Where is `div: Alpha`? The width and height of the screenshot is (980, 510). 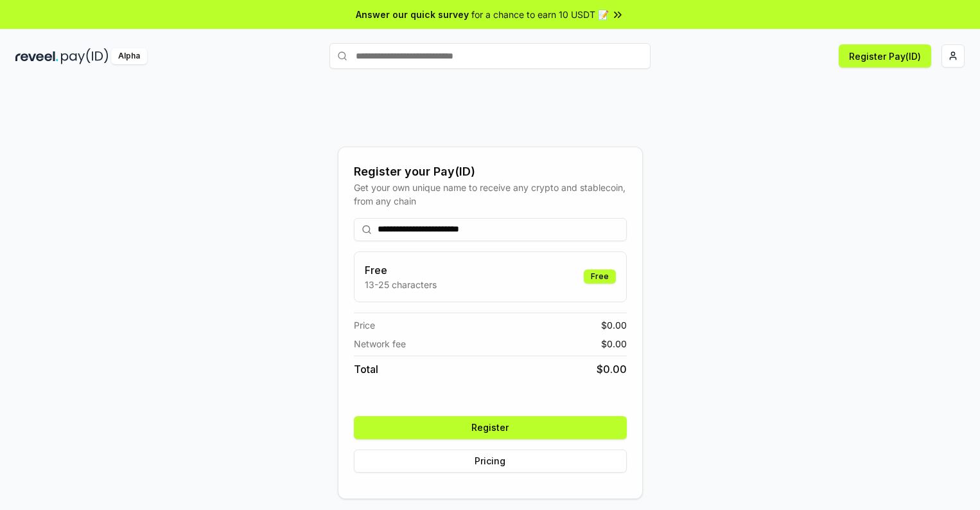
div: Alpha is located at coordinates (129, 56).